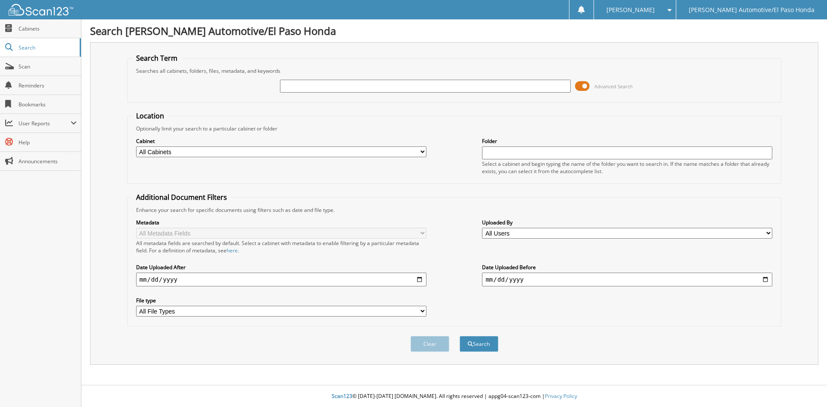 The height and width of the screenshot is (407, 827). I want to click on img: scan123-logo-white.svg, so click(41, 9).